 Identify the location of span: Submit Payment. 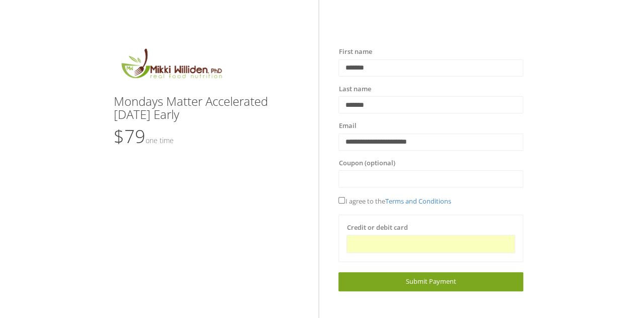
(431, 281).